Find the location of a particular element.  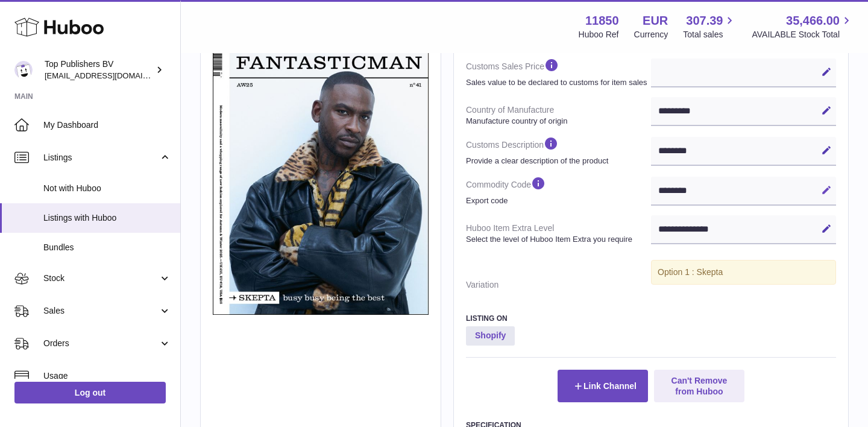

span: Usage is located at coordinates (107, 376).